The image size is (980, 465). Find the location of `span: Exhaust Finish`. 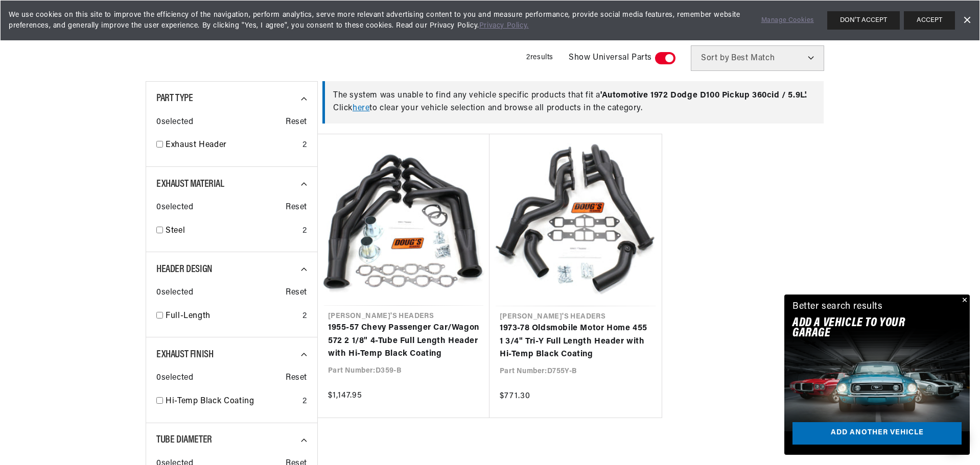

span: Exhaust Finish is located at coordinates (184, 355).